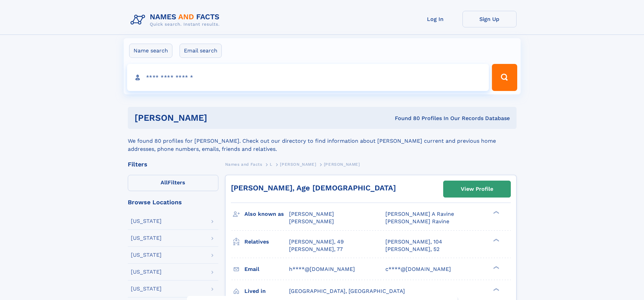 This screenshot has width=644, height=300. What do you see at coordinates (267, 269) in the screenshot?
I see `h3: Email` at bounding box center [267, 269].